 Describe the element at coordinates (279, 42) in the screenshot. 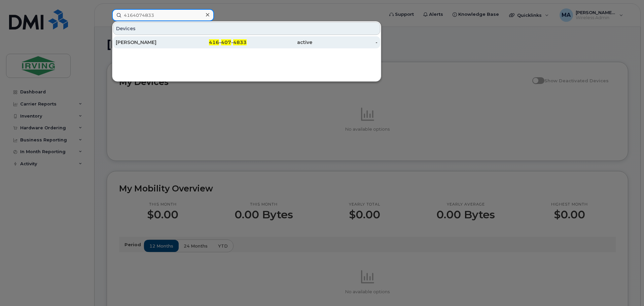

I see `div: active` at that location.